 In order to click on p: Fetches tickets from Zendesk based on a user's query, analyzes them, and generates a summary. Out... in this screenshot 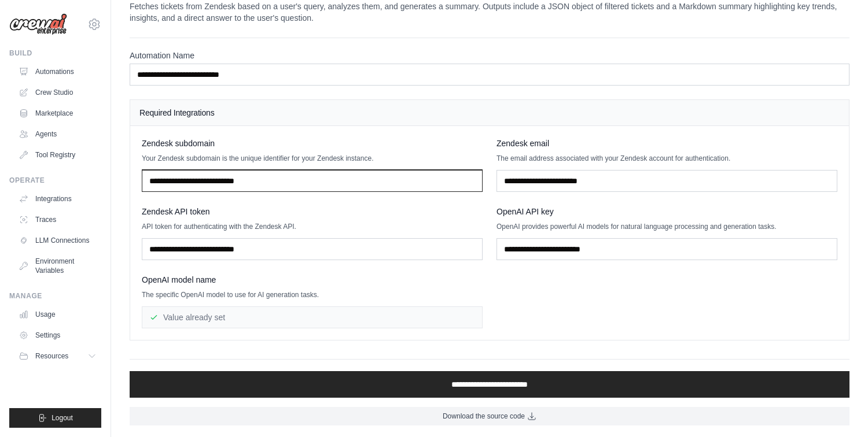, I will do `click(490, 12)`.